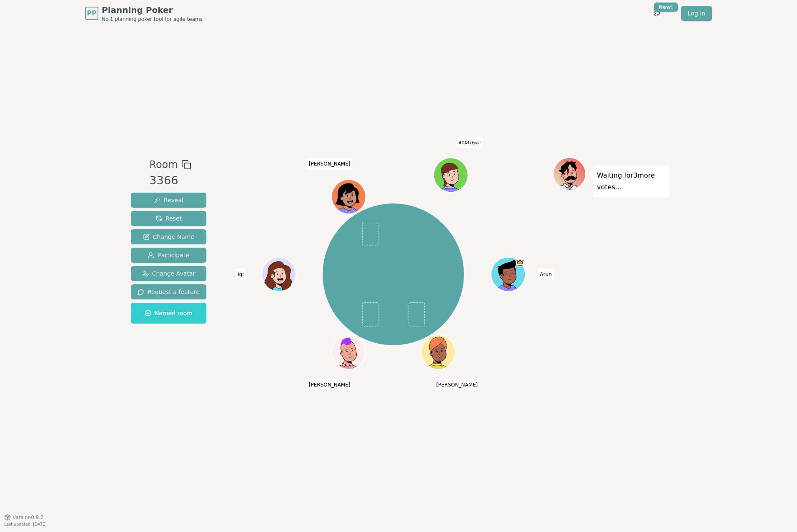 Image resolution: width=797 pixels, height=532 pixels. I want to click on button: Click to change your avatar, so click(451, 175).